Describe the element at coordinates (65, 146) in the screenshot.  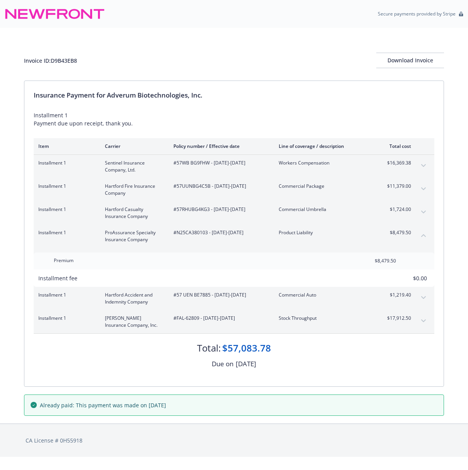
I see `div: Item` at that location.